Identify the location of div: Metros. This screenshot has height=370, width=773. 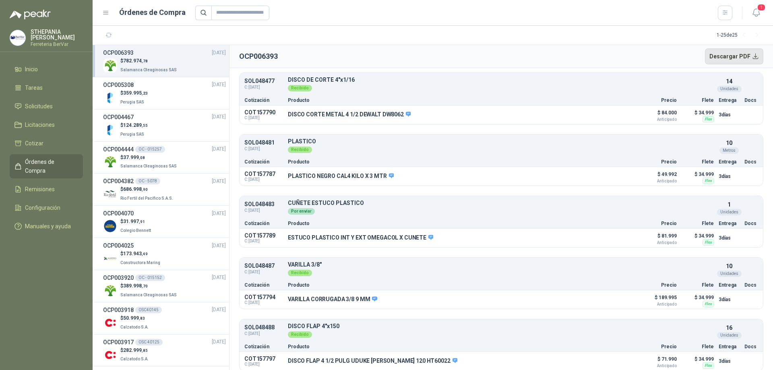
(729, 151).